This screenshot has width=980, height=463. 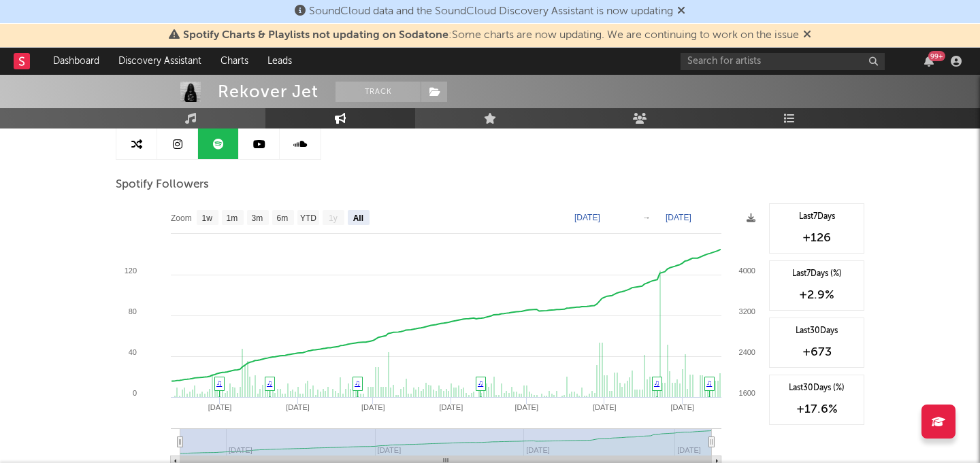 What do you see at coordinates (817, 274) in the screenshot?
I see `div: Last 7 Days (%)` at bounding box center [817, 274].